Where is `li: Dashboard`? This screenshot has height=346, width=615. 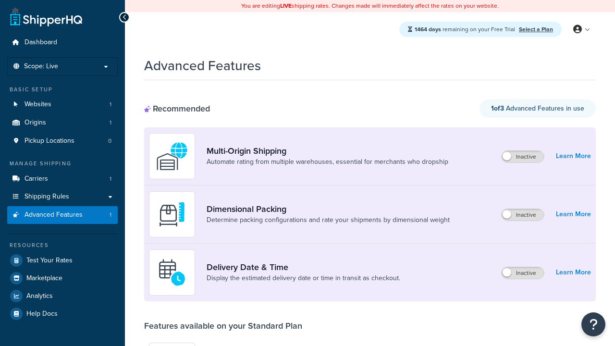 li: Dashboard is located at coordinates (62, 42).